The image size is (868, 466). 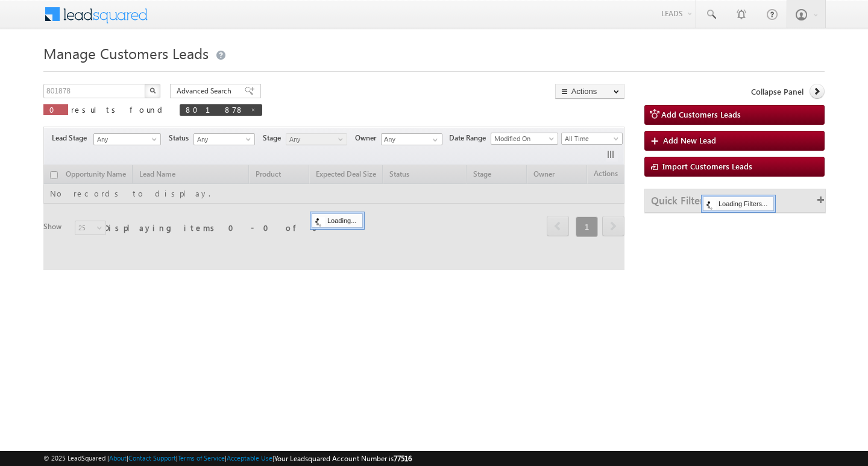 I want to click on span: Add New Lead, so click(x=690, y=140).